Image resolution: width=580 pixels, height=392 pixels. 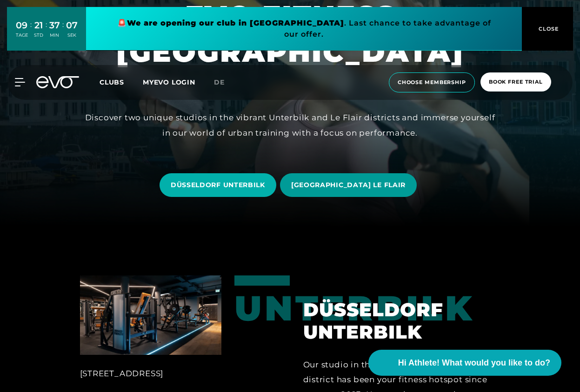 What do you see at coordinates (39, 25) in the screenshot?
I see `div: 21` at bounding box center [39, 25].